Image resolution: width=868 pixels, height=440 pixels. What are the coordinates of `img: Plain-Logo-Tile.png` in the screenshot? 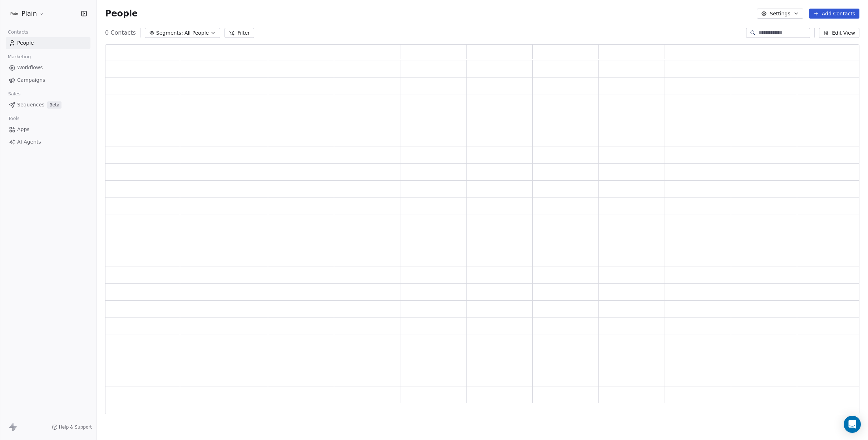 It's located at (15, 14).